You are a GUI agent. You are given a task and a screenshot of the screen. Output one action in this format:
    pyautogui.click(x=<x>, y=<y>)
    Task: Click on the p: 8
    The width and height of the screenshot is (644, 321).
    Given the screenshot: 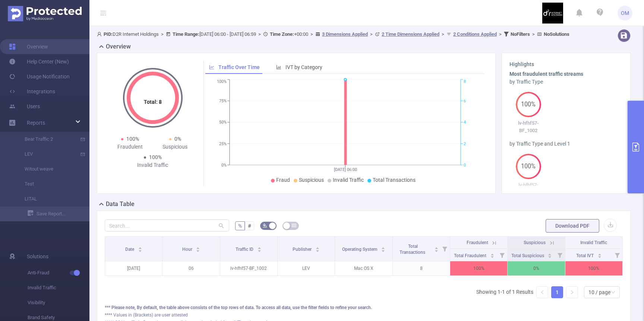 What is the action you would take?
    pyautogui.click(x=421, y=268)
    